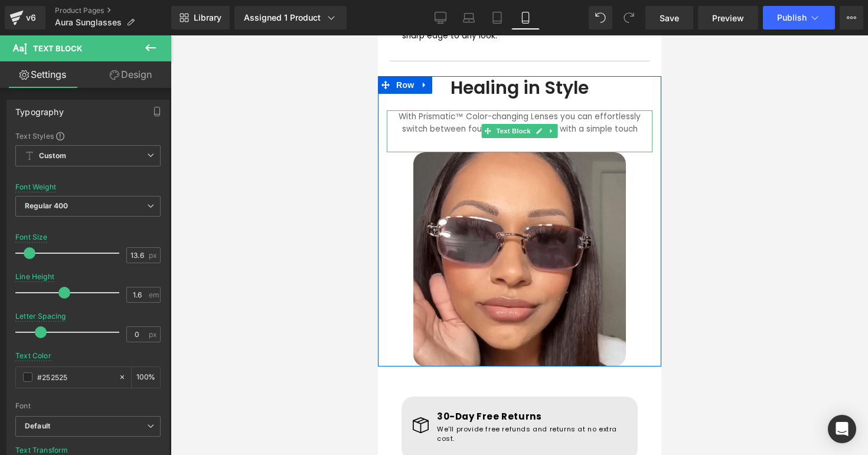 The width and height of the screenshot is (868, 455). What do you see at coordinates (669, 18) in the screenshot?
I see `span: Save` at bounding box center [669, 18].